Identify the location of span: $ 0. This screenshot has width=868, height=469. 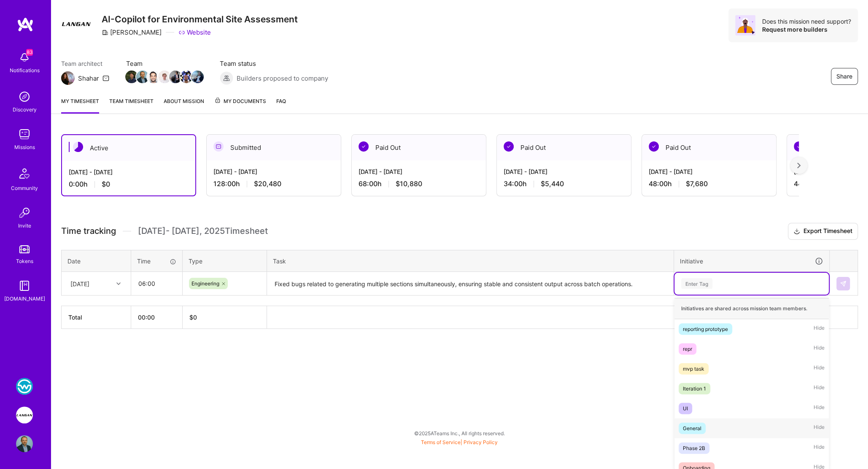
(193, 316).